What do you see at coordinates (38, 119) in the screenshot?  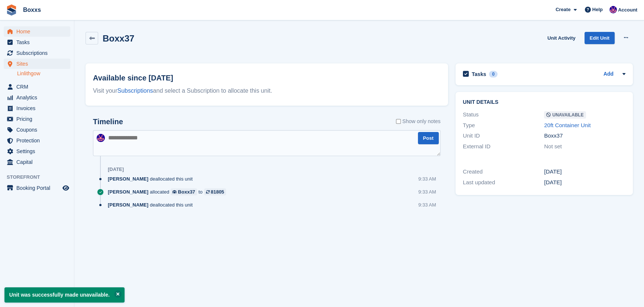 I see `span: Pricing` at bounding box center [38, 119].